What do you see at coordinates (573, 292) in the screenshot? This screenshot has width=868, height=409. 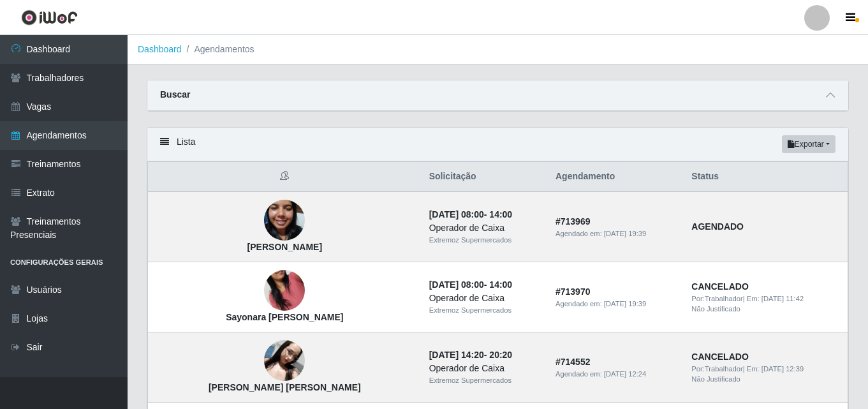 I see `strong: # 713970` at bounding box center [573, 292].